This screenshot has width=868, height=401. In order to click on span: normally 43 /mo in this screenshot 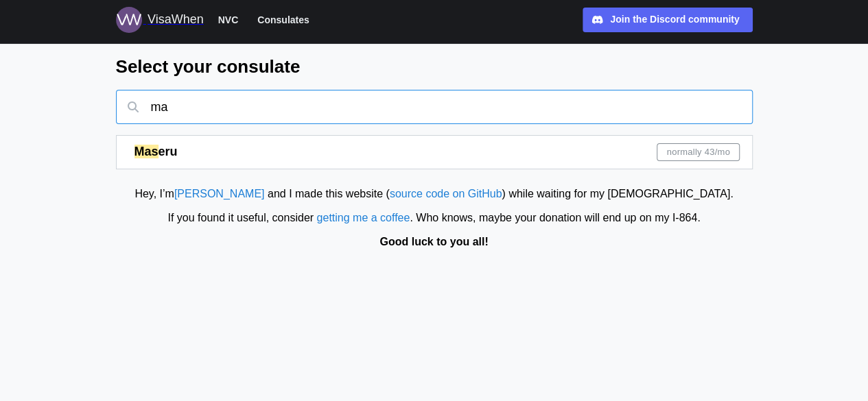, I will do `click(698, 153)`.